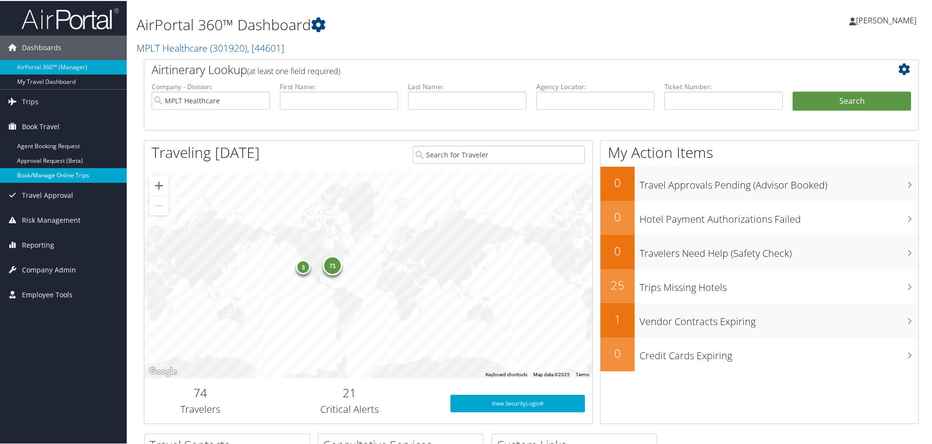 This screenshot has height=444, width=932. I want to click on h3: Trips Missing Hotels, so click(779, 284).